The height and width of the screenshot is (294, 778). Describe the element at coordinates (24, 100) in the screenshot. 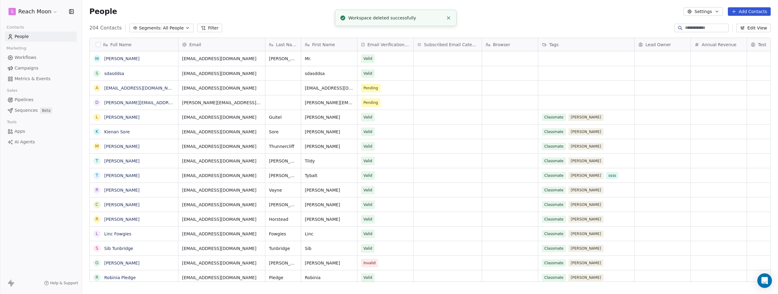

I see `span: Pipelines` at that location.